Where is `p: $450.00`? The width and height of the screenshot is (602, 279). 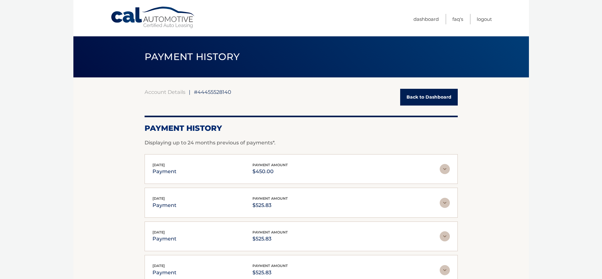 p: $450.00 is located at coordinates (270, 172).